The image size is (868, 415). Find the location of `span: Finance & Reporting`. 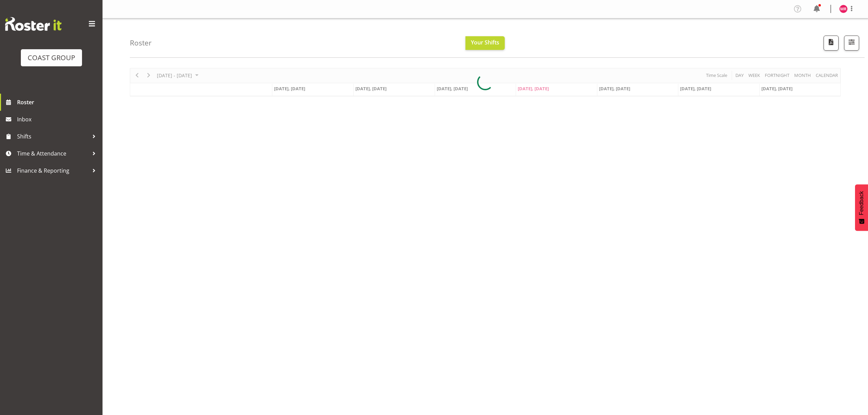

span: Finance & Reporting is located at coordinates (53, 170).